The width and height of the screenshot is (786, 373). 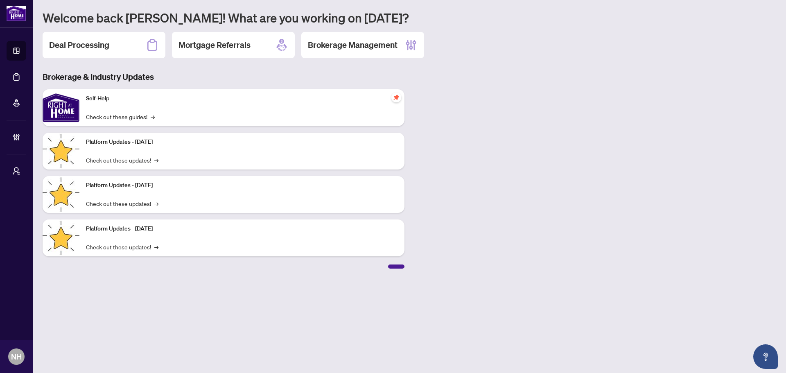 I want to click on span: pushpin, so click(x=397, y=97).